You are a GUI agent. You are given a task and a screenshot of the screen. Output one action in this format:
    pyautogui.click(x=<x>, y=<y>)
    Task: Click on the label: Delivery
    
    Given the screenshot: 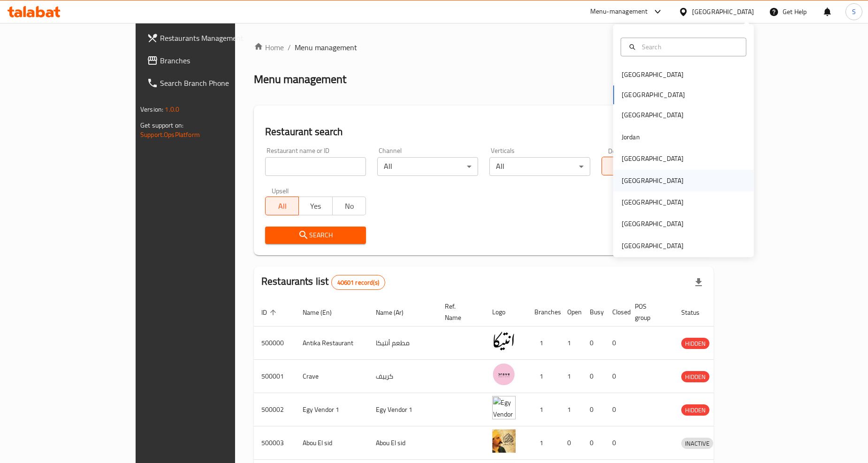 What is the action you would take?
    pyautogui.click(x=620, y=151)
    